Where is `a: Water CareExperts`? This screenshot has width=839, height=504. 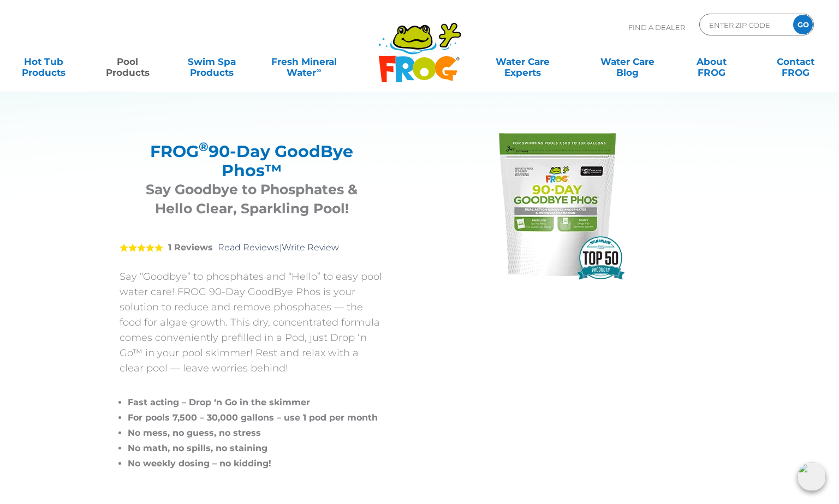 a: Water CareExperts is located at coordinates (522, 61).